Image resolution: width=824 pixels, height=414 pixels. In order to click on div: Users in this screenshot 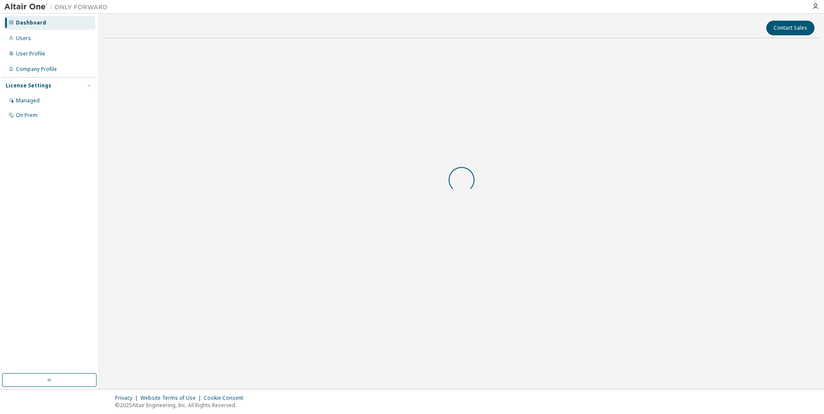, I will do `click(23, 38)`.